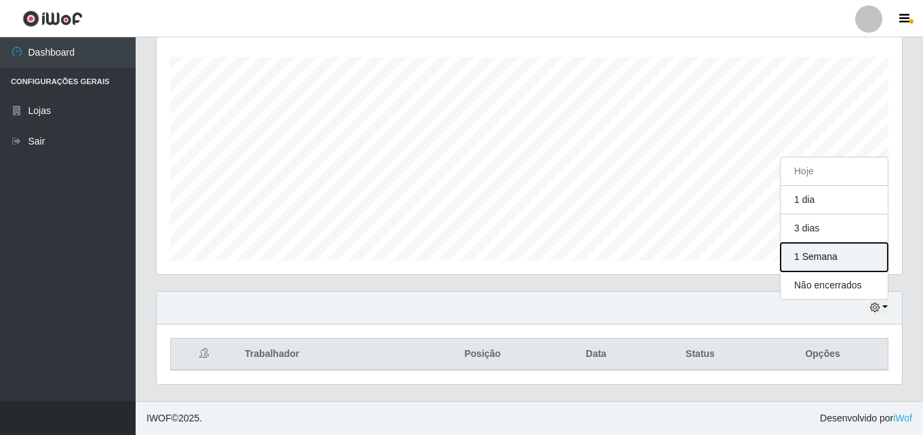  I want to click on button: Hoje, so click(834, 172).